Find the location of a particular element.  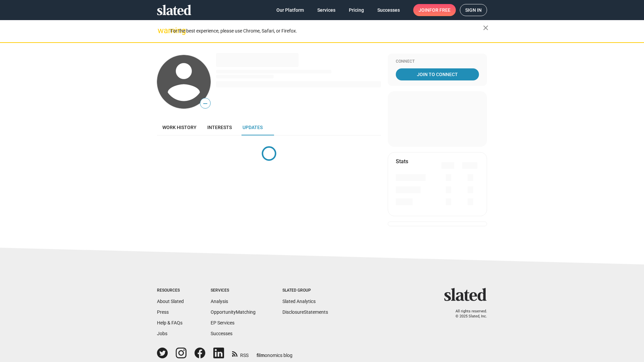

mat-icon: close is located at coordinates (486, 28).